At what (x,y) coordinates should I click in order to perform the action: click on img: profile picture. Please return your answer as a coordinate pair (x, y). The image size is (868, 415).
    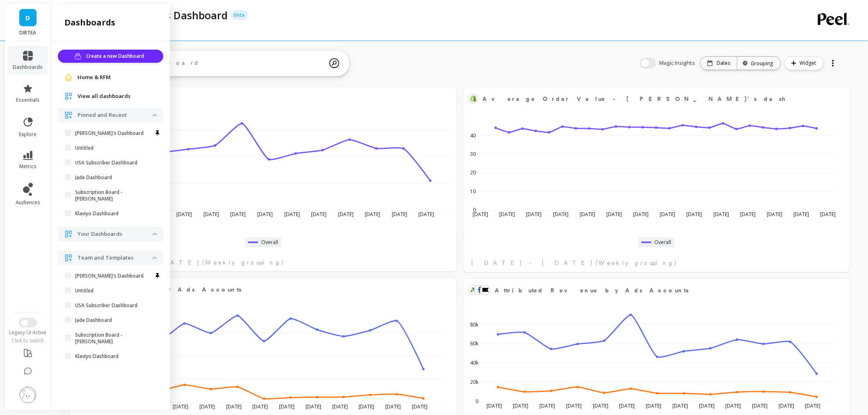
    Looking at the image, I should click on (28, 395).